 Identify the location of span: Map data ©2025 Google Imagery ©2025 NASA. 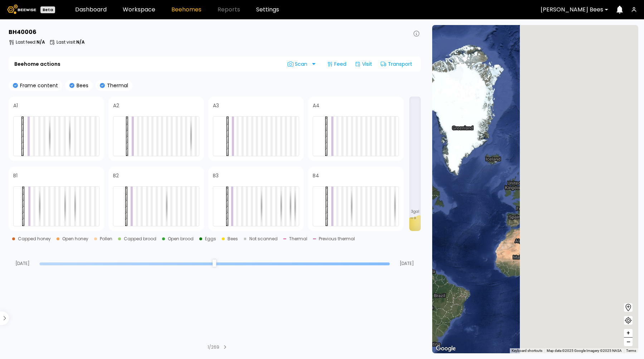
(584, 351).